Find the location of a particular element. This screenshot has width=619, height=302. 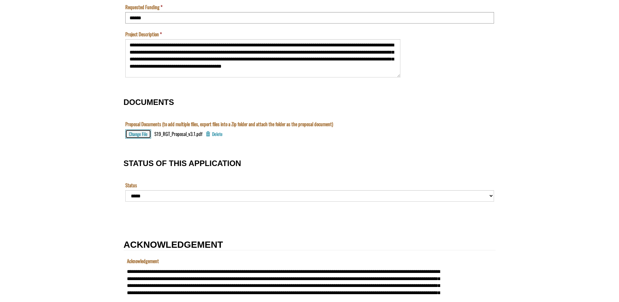

textarea: Project Description is located at coordinates (263, 58).